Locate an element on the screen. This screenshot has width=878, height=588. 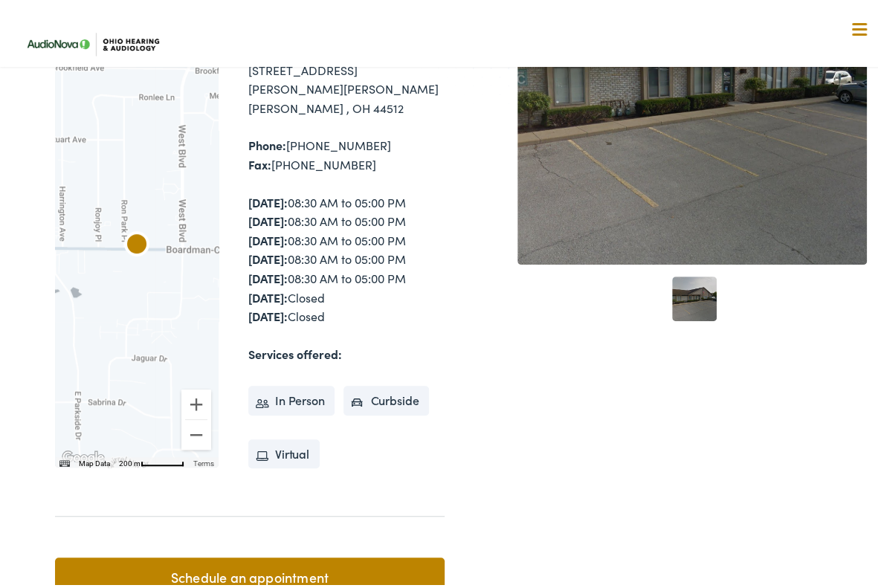
strong: Fax: is located at coordinates (259, 160).